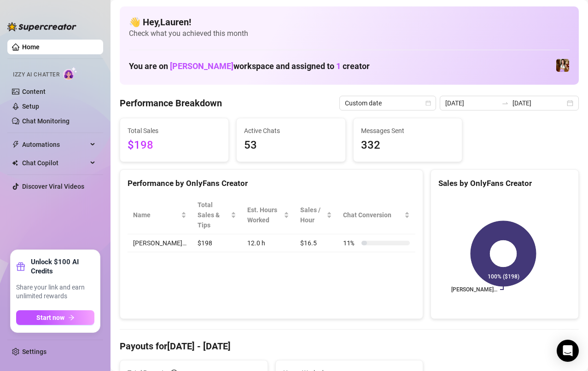  Describe the element at coordinates (376, 215) in the screenshot. I see `th: Chat Conversion` at that location.